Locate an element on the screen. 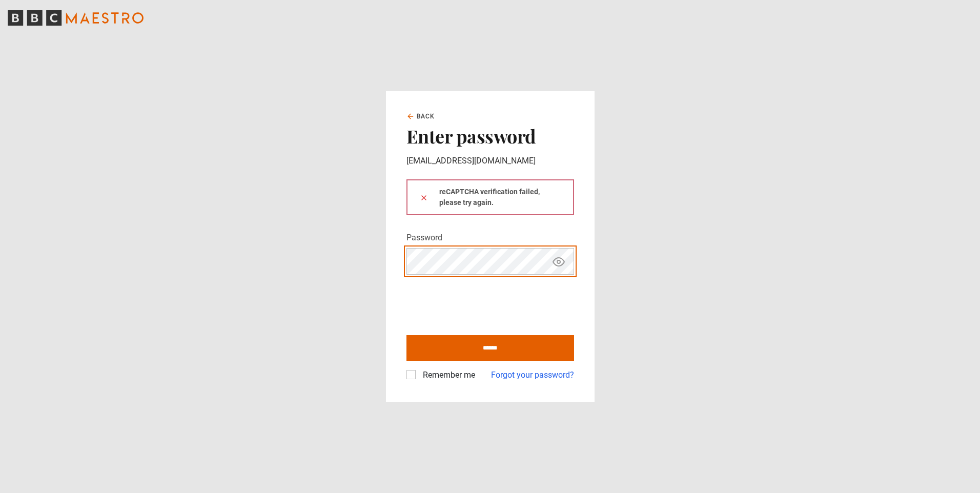 The image size is (980, 493). h2: Enter password is located at coordinates (490, 136).